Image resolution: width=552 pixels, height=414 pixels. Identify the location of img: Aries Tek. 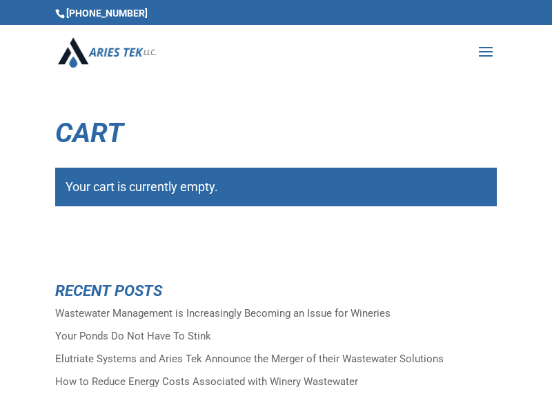
(107, 52).